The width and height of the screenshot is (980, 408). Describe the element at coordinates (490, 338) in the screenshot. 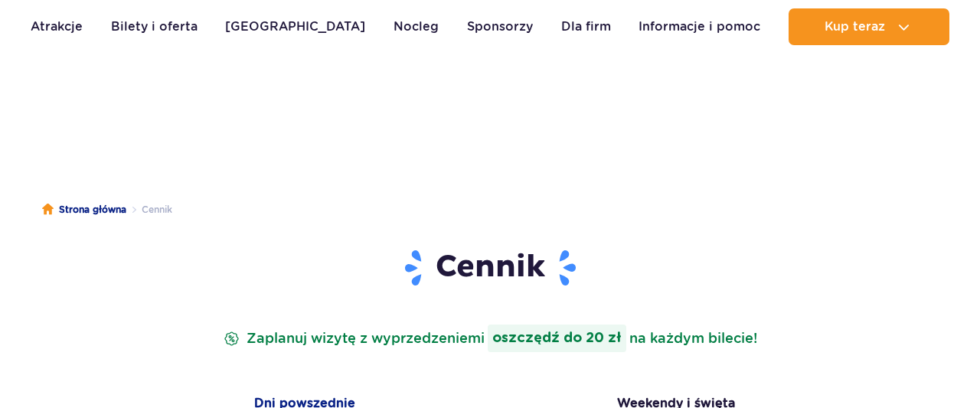

I see `p: Zaplanuj wizytę z wyprzedzeniem na każdym bilecie!` at that location.